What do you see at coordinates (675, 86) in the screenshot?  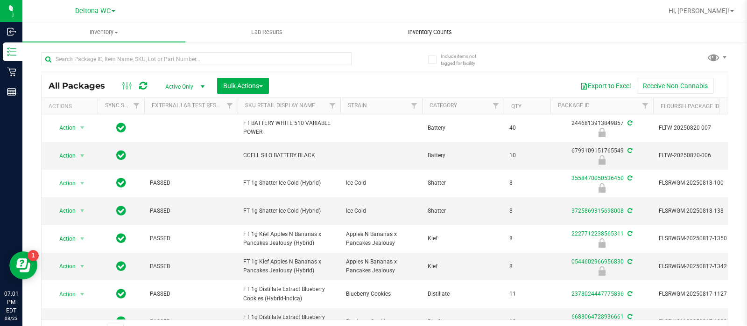 I see `button: Receive Non-Cannabis` at bounding box center [675, 86].